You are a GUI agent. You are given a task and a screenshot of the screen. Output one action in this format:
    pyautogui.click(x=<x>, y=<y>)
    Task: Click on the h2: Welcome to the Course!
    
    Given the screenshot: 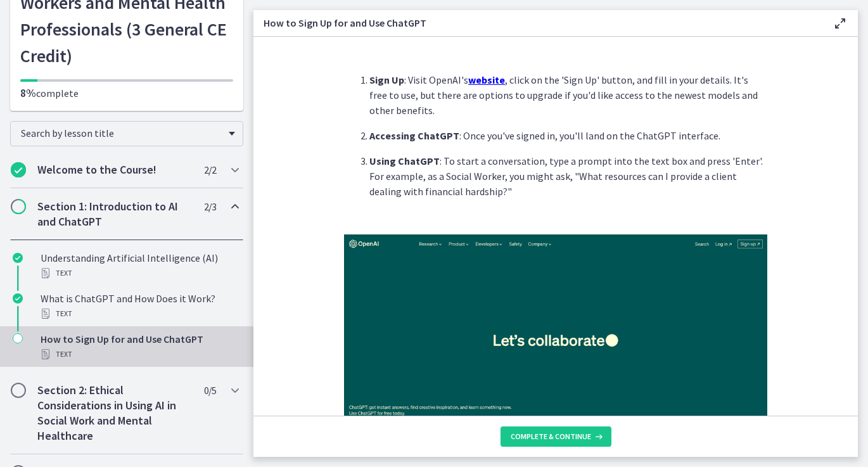 What is the action you would take?
    pyautogui.click(x=115, y=170)
    